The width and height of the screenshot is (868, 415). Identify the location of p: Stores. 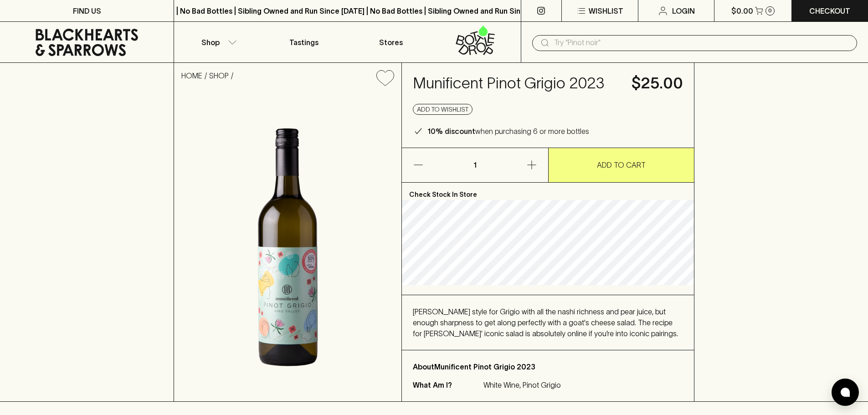
(391, 42).